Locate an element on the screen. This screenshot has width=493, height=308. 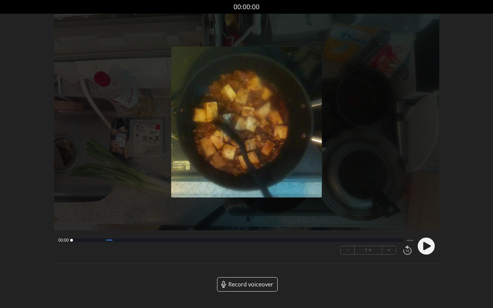
a: Record voiceover is located at coordinates (247, 285).